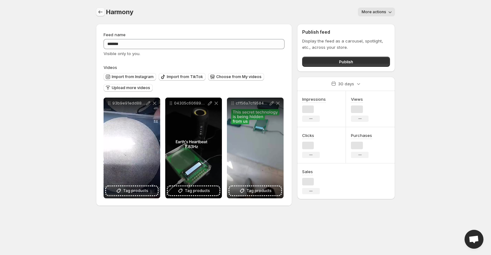 The image size is (491, 255). I want to click on button: More actions, so click(377, 12).